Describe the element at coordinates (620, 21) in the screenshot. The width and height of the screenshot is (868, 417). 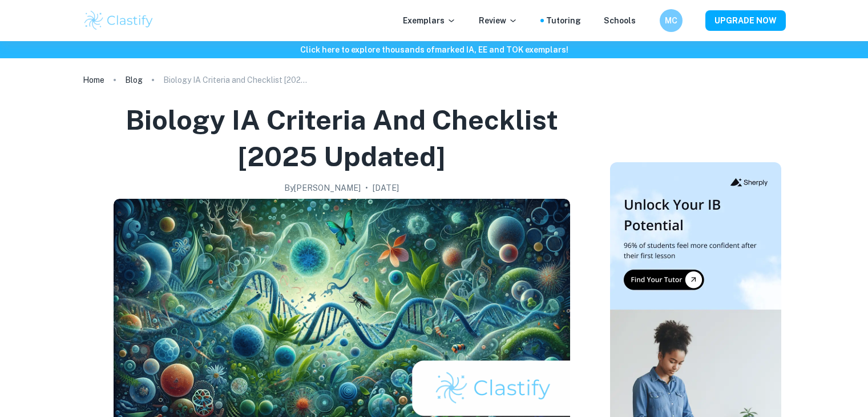
I see `a: Schools` at that location.